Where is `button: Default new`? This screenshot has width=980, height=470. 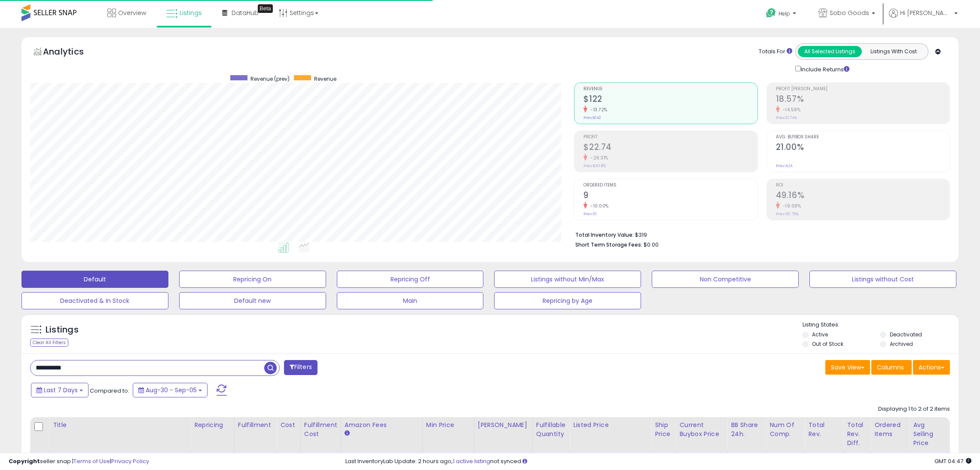 button: Default new is located at coordinates (253, 301).